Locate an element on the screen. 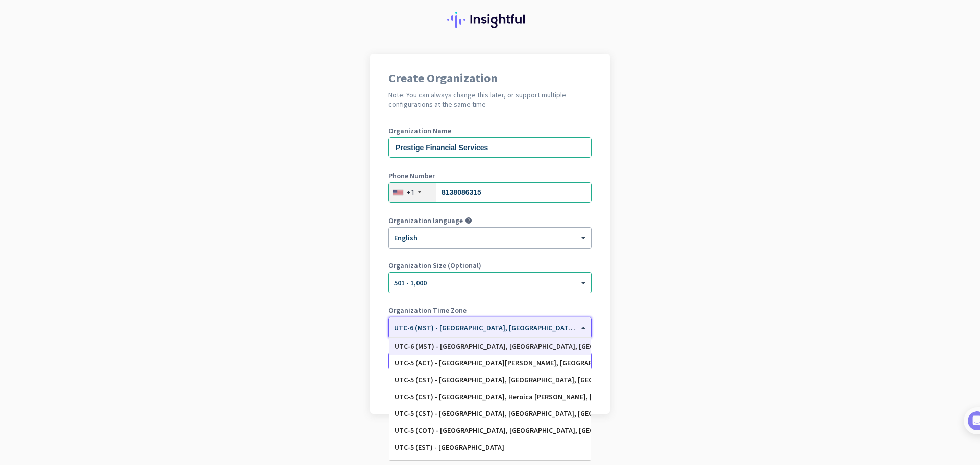  label: Organization Size (Optional) is located at coordinates (490, 265).